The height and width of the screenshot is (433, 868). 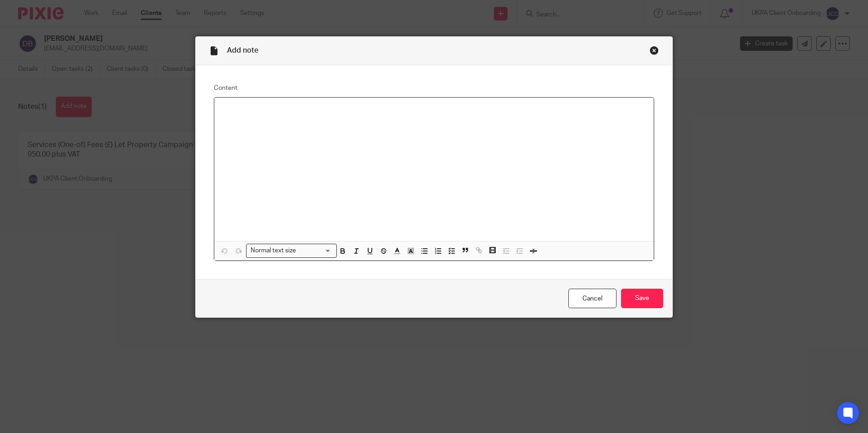 I want to click on label: Content, so click(x=434, y=88).